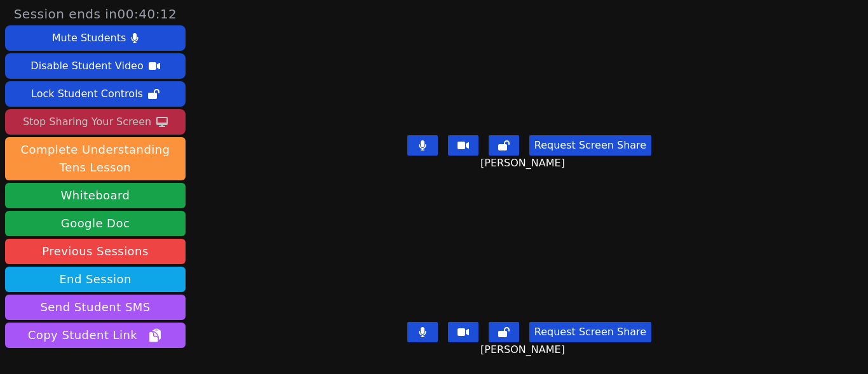  What do you see at coordinates (95, 94) in the screenshot?
I see `button: Lock Student Controls` at bounding box center [95, 94].